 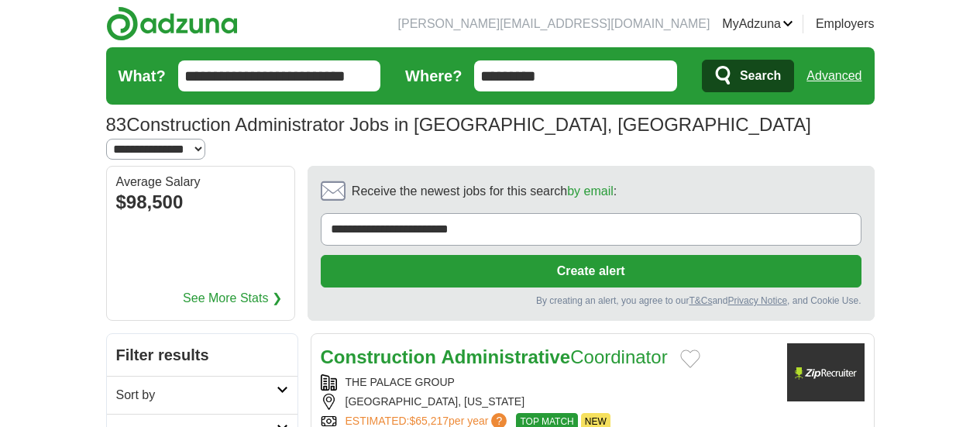 What do you see at coordinates (484, 191) in the screenshot?
I see `span: Receive the newest jobs for this search :` at bounding box center [484, 191].